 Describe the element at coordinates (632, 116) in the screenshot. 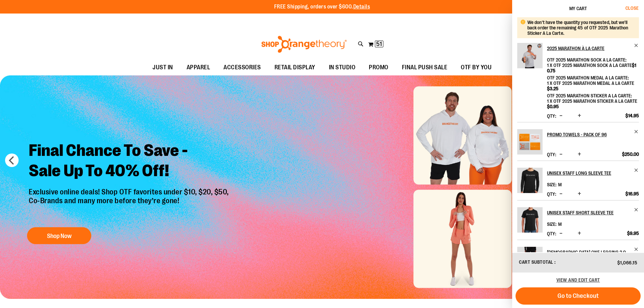

I see `span: $14.95` at that location.